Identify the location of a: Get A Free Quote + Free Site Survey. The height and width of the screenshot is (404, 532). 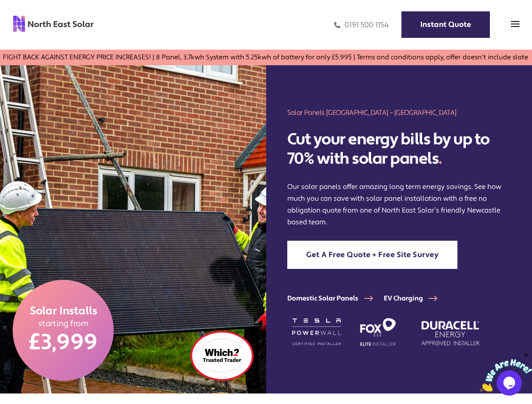
(373, 254).